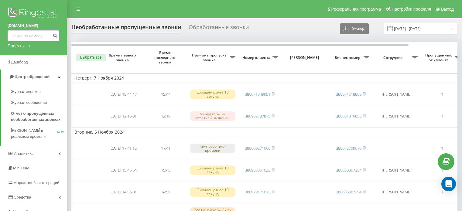 This screenshot has height=211, width=462. I want to click on span: Аналитика, so click(24, 153).